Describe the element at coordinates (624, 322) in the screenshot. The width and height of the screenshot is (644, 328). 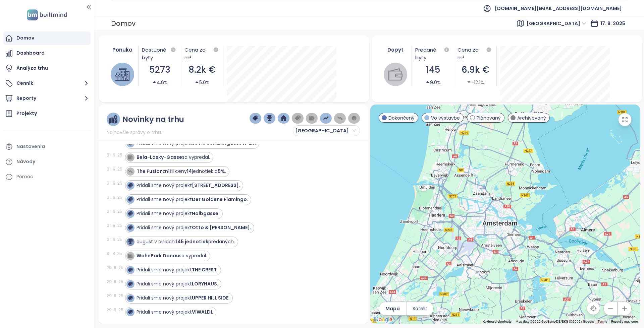
I see `a: Report a map error` at that location.